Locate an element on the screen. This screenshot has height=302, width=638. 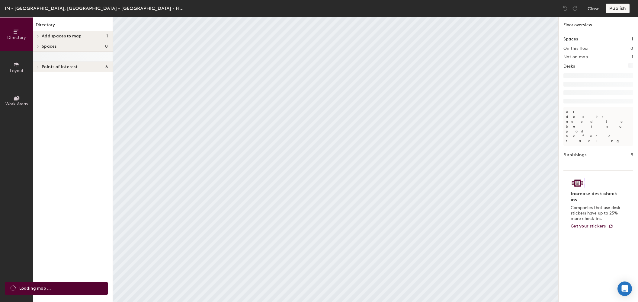
span: Layout is located at coordinates (17, 71).